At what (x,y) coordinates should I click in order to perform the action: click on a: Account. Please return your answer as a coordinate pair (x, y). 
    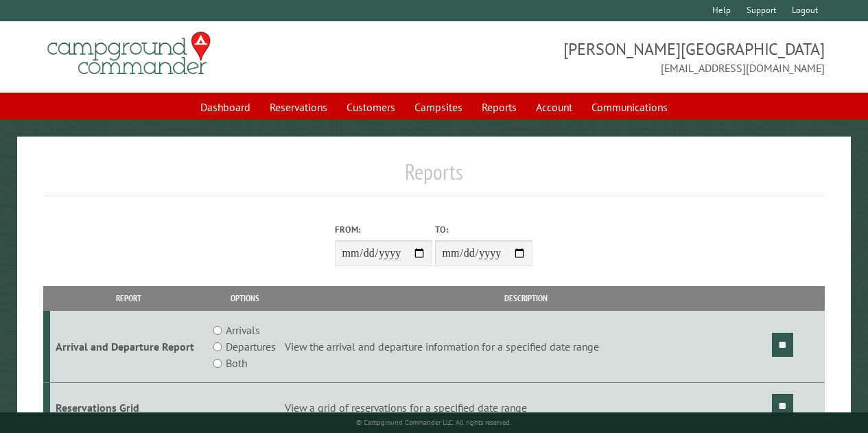
    Looking at the image, I should click on (554, 107).